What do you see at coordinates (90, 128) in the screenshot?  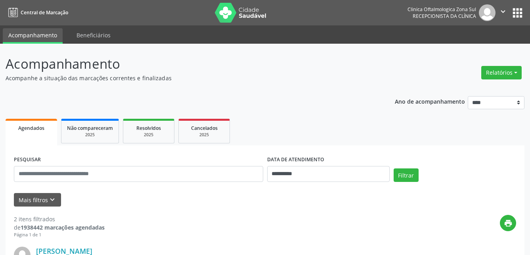 I see `span: Não compareceram` at bounding box center [90, 128].